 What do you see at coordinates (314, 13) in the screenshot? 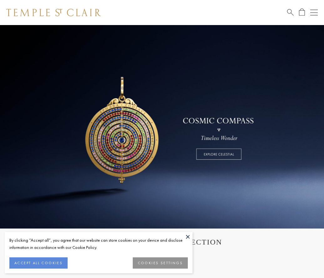
I see `button: Open navigation` at bounding box center [314, 13].